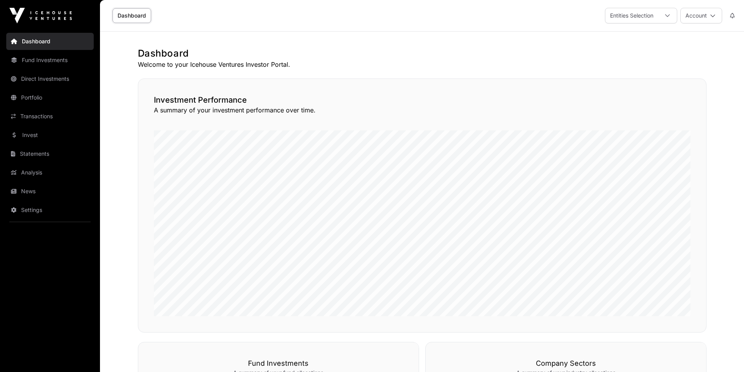 The width and height of the screenshot is (744, 372). What do you see at coordinates (50, 191) in the screenshot?
I see `a: News` at bounding box center [50, 191].